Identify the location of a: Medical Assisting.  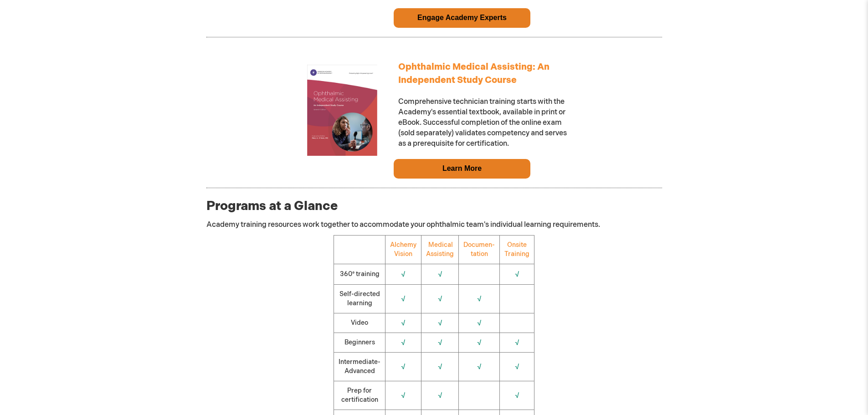
(440, 249).